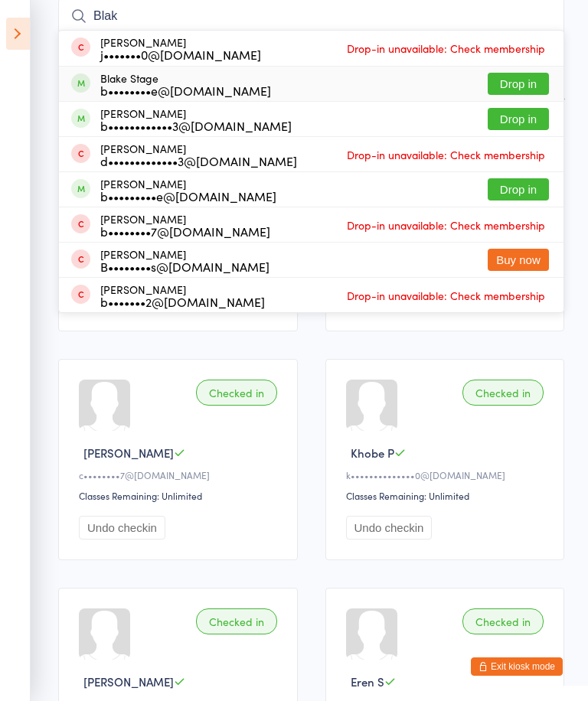  What do you see at coordinates (517, 667) in the screenshot?
I see `button: Exit kiosk mode` at bounding box center [517, 667].